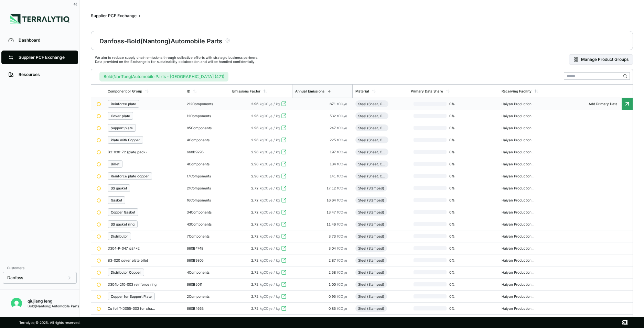 The image size is (644, 328). I want to click on span: 247, so click(333, 128).